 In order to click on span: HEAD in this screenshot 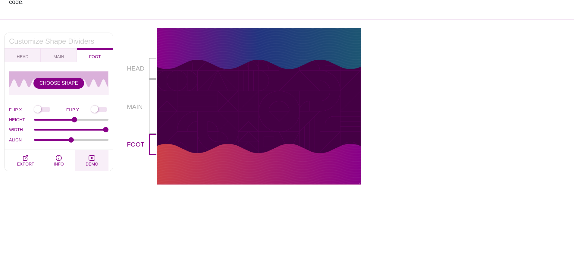, I will do `click(23, 57)`.